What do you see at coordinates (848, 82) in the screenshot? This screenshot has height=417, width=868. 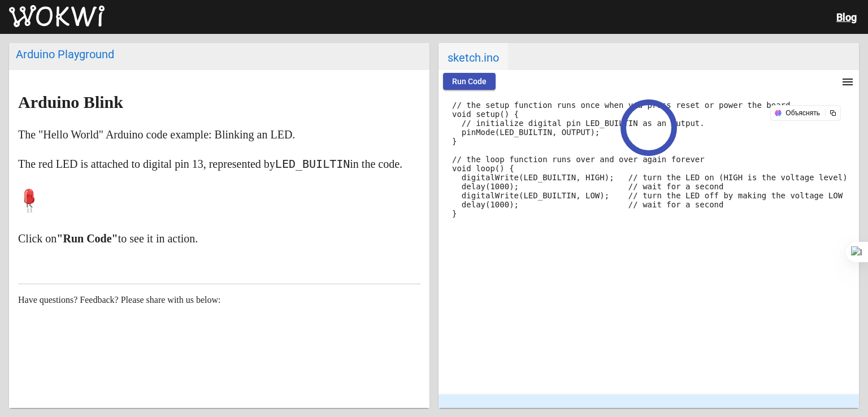 I see `mat-icon: menu` at bounding box center [848, 82].